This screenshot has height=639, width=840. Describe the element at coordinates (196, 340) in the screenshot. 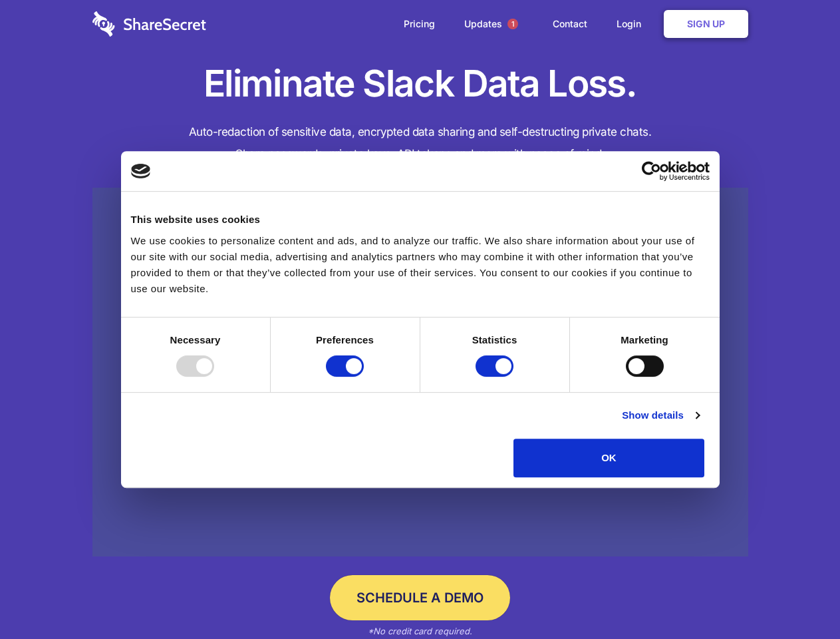

I see `strong: Necessary` at that location.